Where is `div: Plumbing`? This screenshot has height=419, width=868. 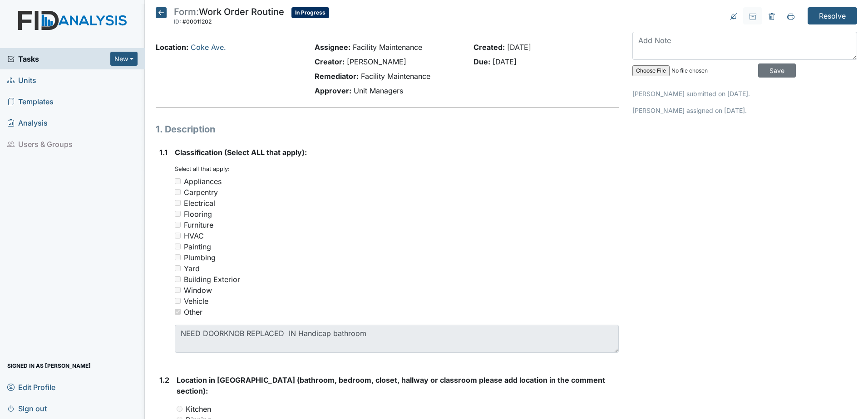 div: Plumbing is located at coordinates (200, 258).